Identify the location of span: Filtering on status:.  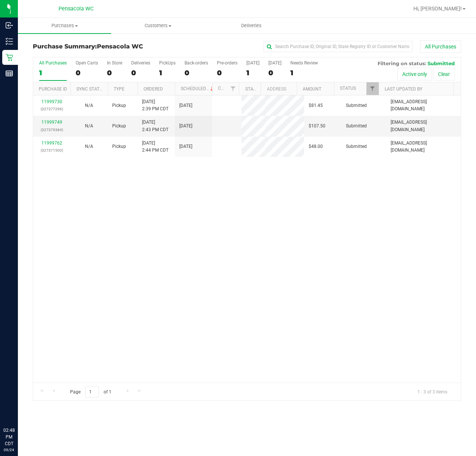
(402, 63).